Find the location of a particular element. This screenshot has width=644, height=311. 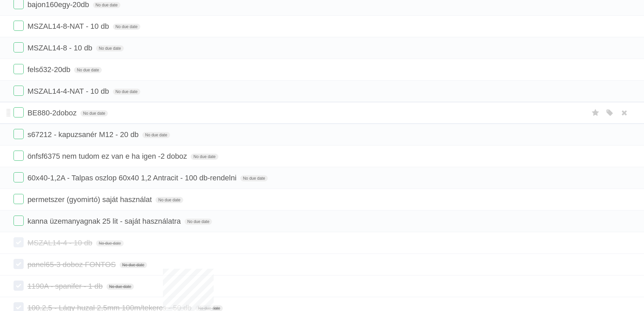

span: 1190A - spanifer - 1 db is located at coordinates (66, 286).